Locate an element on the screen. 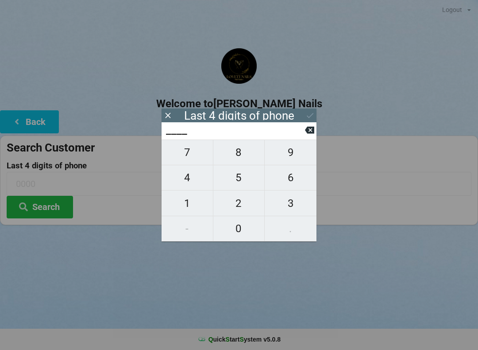  button: 4 is located at coordinates (187, 178).